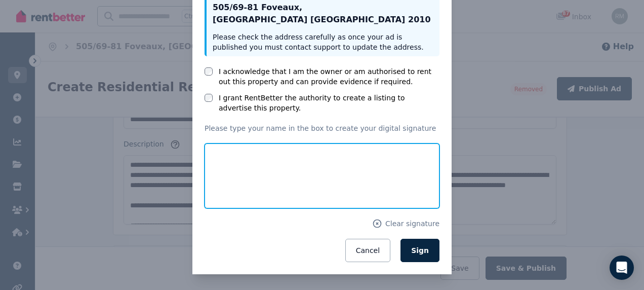  I want to click on div: Open Intercom Messenger, so click(622, 268).